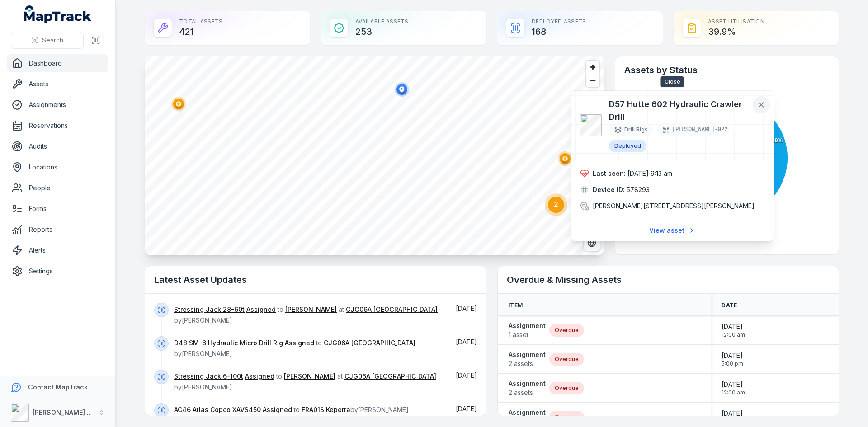 Image resolution: width=868 pixels, height=427 pixels. Describe the element at coordinates (58, 15) in the screenshot. I see `a: MapTrack` at that location.